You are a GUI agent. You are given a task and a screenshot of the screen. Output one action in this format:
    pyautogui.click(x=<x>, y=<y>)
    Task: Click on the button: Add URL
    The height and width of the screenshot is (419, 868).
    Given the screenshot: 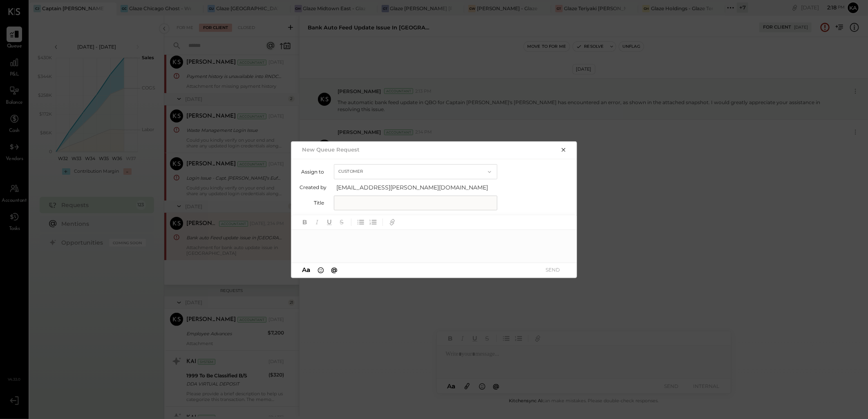 What is the action you would take?
    pyautogui.click(x=393, y=222)
    